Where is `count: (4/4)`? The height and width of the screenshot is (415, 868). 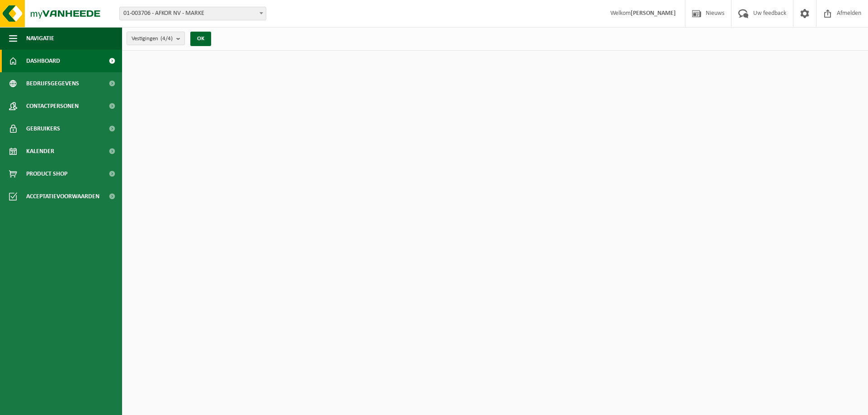
count: (4/4) is located at coordinates (166, 38).